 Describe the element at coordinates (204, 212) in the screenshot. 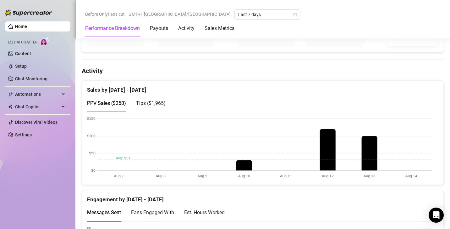

I see `div: Est. Hours Worked` at that location.